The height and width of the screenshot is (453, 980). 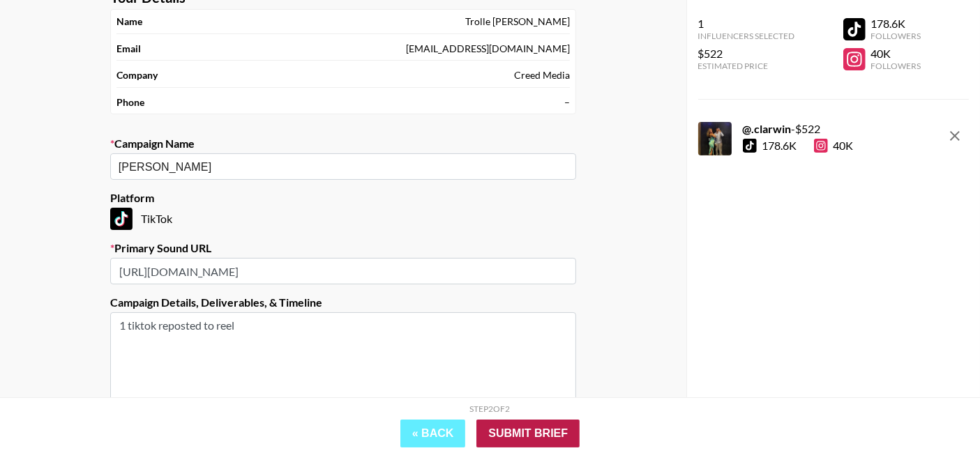 What do you see at coordinates (490, 408) in the screenshot?
I see `div: Step 2 of 2` at bounding box center [490, 408].